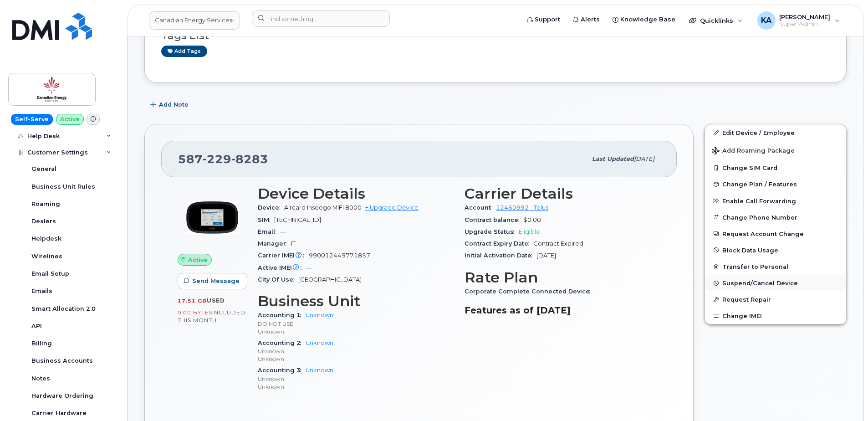  What do you see at coordinates (192, 300) in the screenshot?
I see `span: 17.51 GB` at bounding box center [192, 300].